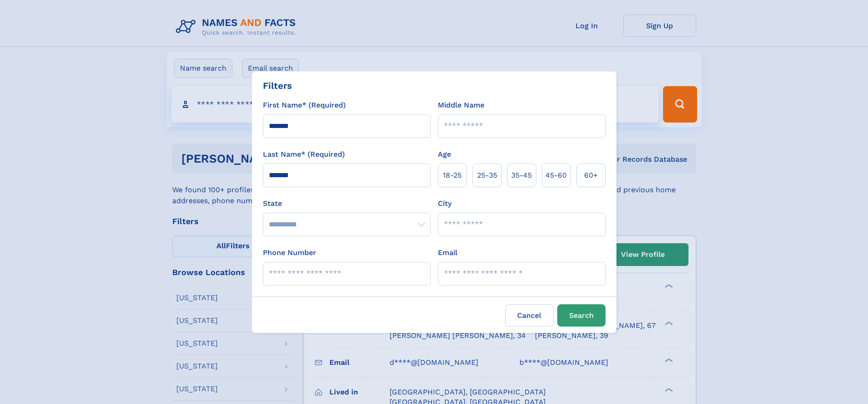 This screenshot has height=404, width=868. I want to click on label: Cancel, so click(530, 316).